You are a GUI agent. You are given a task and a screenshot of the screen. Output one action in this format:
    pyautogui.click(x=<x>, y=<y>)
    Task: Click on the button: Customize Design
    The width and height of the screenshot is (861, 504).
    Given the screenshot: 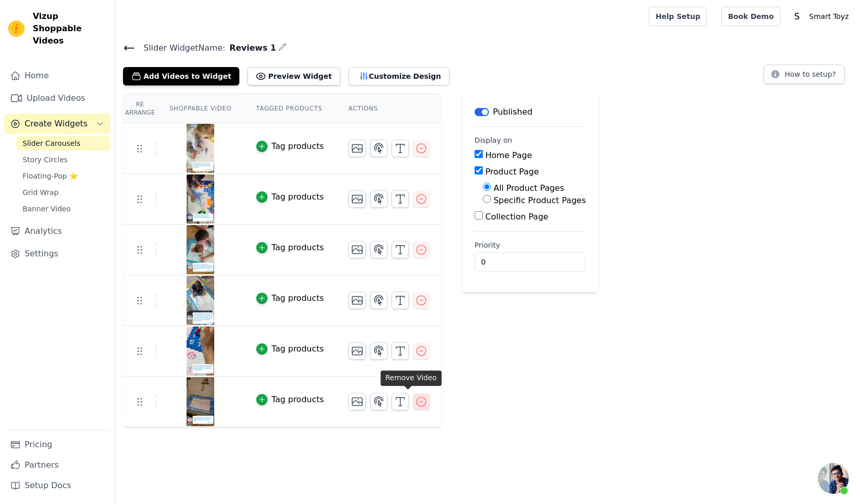 What is the action you would take?
    pyautogui.click(x=399, y=76)
    